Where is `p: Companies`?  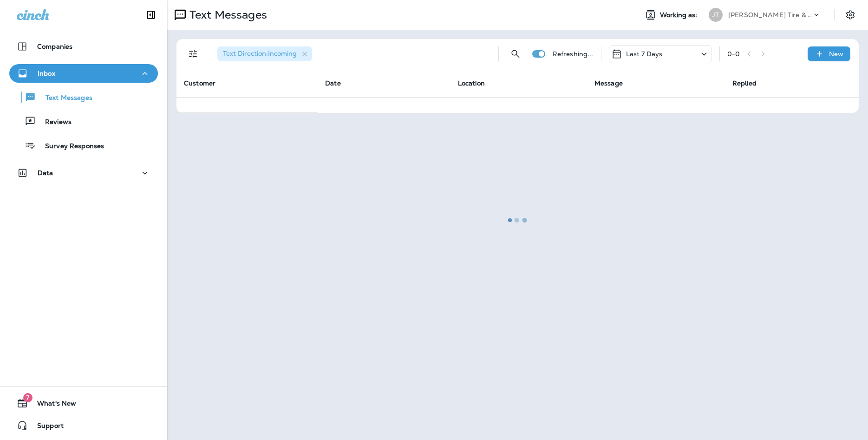 p: Companies is located at coordinates (55, 46).